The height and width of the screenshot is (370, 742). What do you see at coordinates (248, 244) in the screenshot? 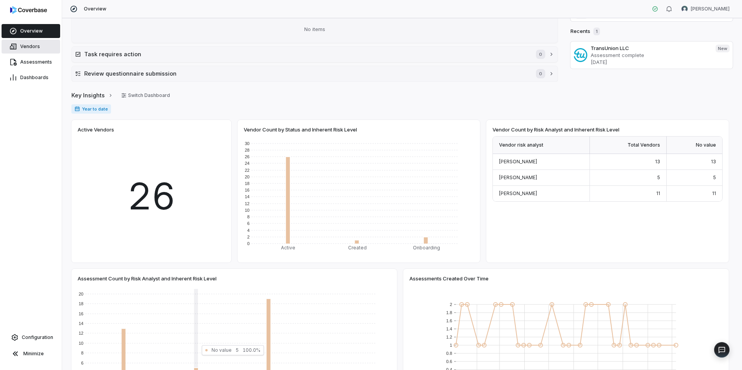
I see `text: 0` at bounding box center [248, 244].